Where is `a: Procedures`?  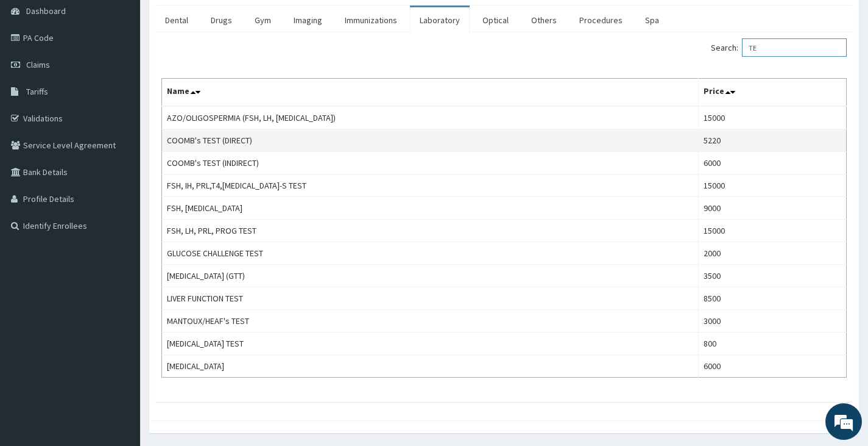 a: Procedures is located at coordinates (601, 20).